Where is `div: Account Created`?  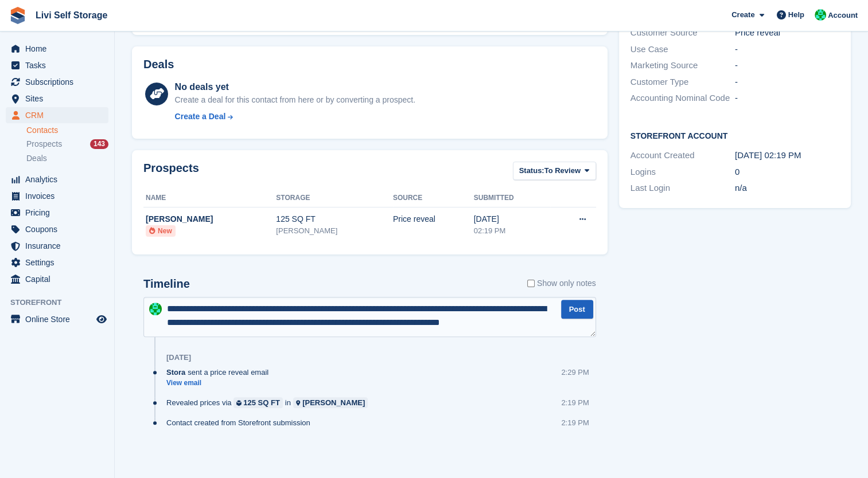
div: Account Created is located at coordinates (683, 155).